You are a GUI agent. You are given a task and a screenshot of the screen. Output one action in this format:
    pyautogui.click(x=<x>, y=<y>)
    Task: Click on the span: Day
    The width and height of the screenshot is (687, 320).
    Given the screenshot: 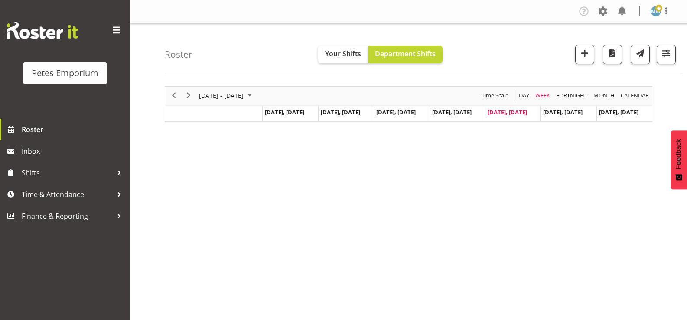 What is the action you would take?
    pyautogui.click(x=524, y=95)
    